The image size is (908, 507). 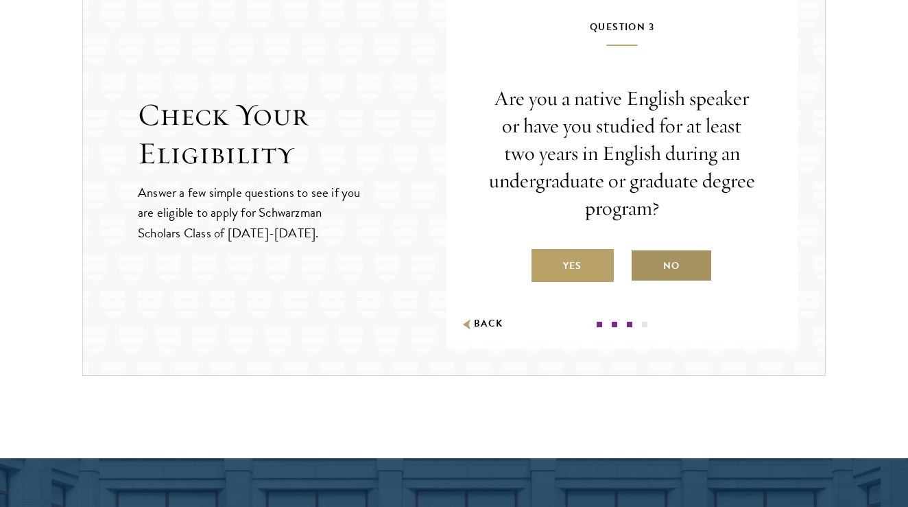 What do you see at coordinates (250, 212) in the screenshot?
I see `p: Answer a few simple questions to see if you are eligible to apply for Schwarzman Scholars Class o...` at bounding box center [250, 212].